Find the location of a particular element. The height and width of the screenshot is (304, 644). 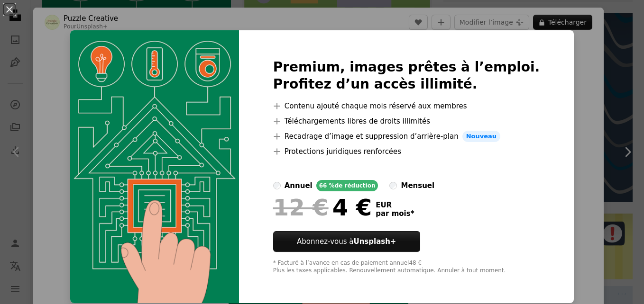

span: Nouveau is located at coordinates (481, 136).